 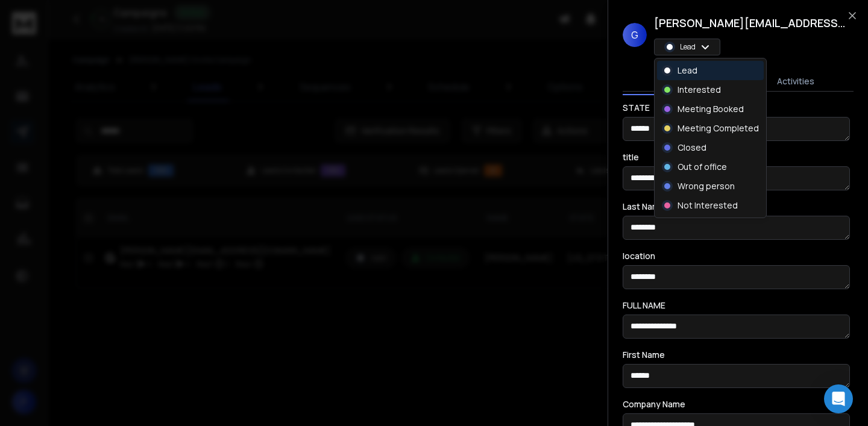 I want to click on div: Open Intercom Messenger, so click(x=838, y=399).